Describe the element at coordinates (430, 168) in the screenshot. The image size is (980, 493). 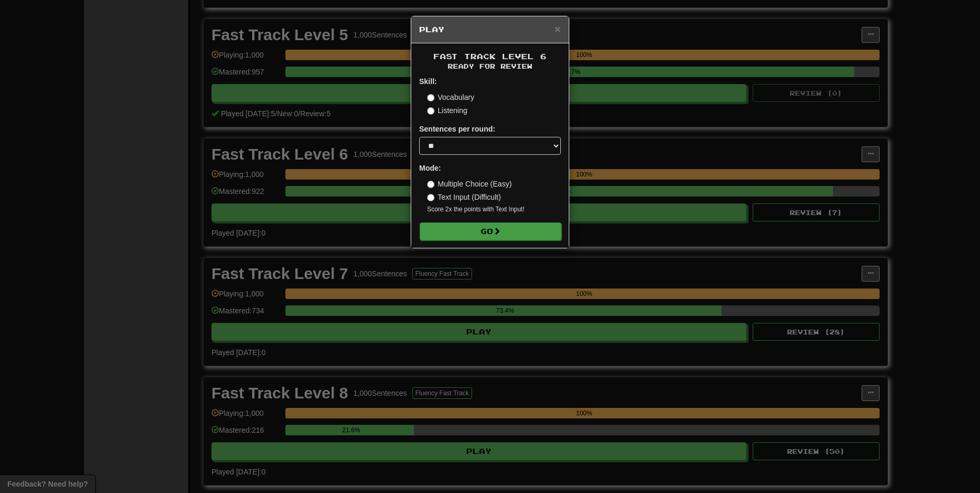
I see `strong: Mode:` at that location.